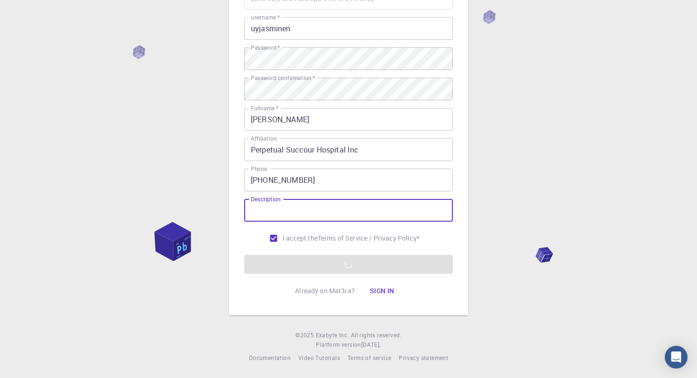  Describe the element at coordinates (369, 358) in the screenshot. I see `a: Terms of service` at that location.